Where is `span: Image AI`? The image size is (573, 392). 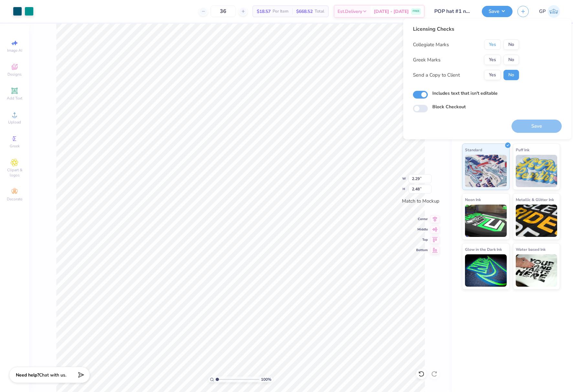 span: Image AI is located at coordinates (15, 50).